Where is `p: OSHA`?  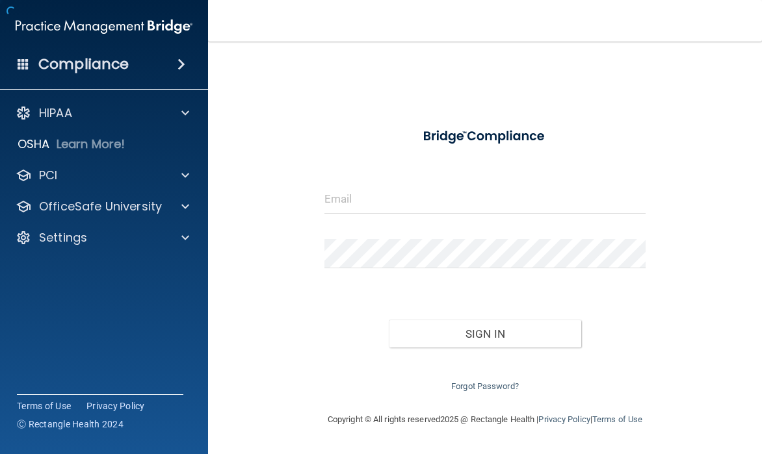
p: OSHA is located at coordinates (34, 144).